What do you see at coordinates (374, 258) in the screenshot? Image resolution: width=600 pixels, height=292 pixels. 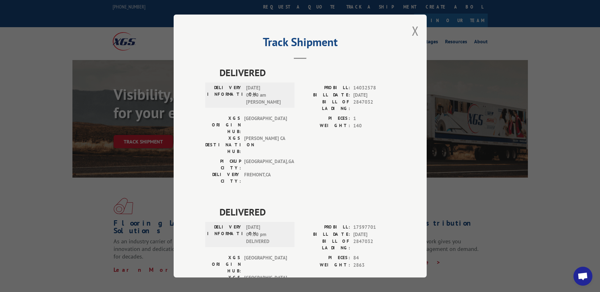 I see `span: 84` at bounding box center [374, 258].